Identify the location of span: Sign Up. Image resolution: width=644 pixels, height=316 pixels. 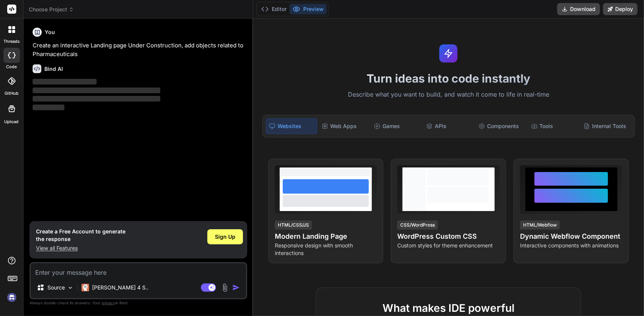
(225, 237).